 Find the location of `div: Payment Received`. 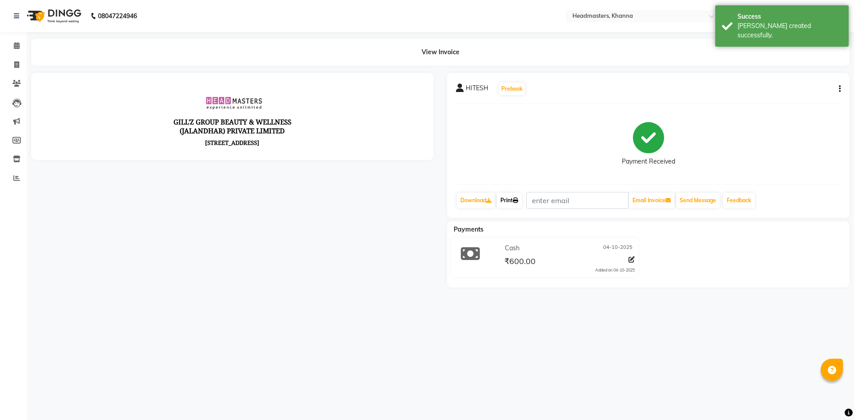

div: Payment Received is located at coordinates (649, 161).